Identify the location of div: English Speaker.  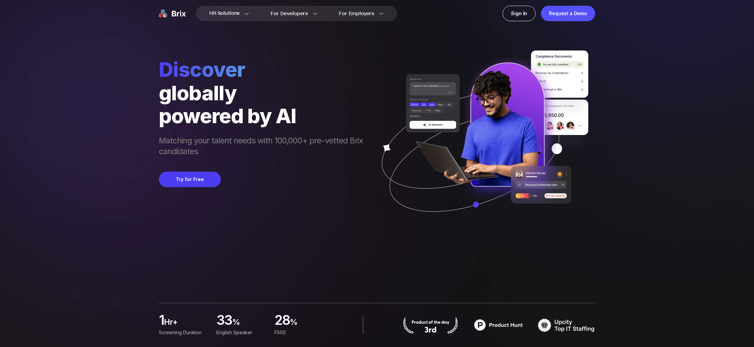
(241, 333).